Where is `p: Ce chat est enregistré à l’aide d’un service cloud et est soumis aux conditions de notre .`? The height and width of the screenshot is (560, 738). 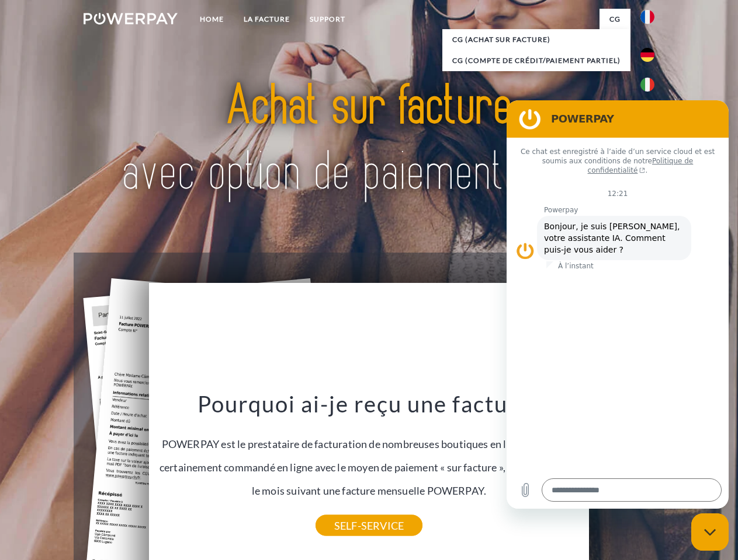
p: Ce chat est enregistré à l’aide d’un service cloud et est soumis aux conditions de notre . is located at coordinates (111, 61).